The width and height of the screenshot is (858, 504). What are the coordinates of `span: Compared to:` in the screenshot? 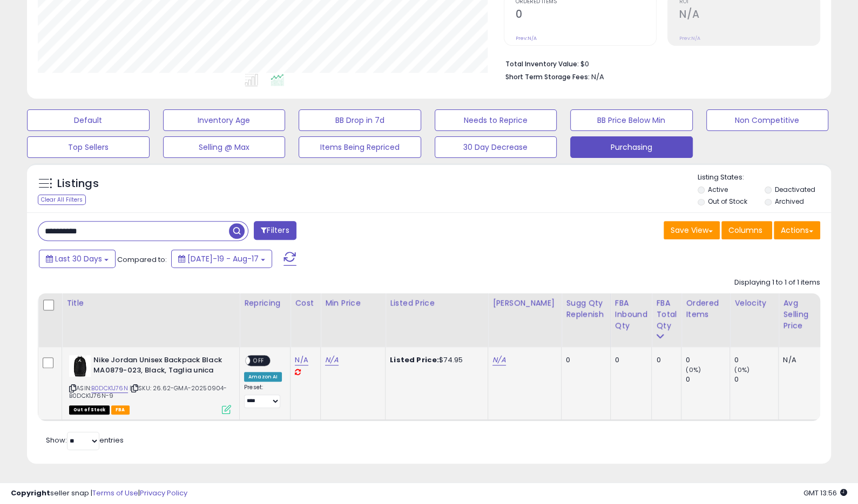 It's located at (142, 259).